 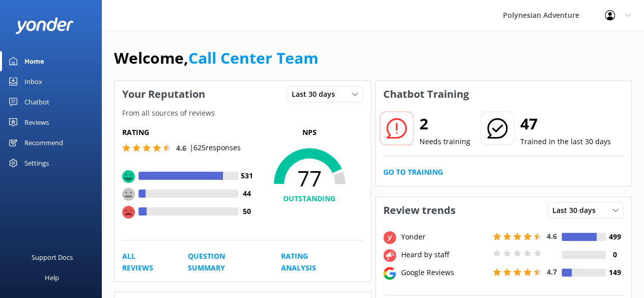 What do you see at coordinates (444, 254) in the screenshot?
I see `div: Heard by staff` at bounding box center [444, 254].